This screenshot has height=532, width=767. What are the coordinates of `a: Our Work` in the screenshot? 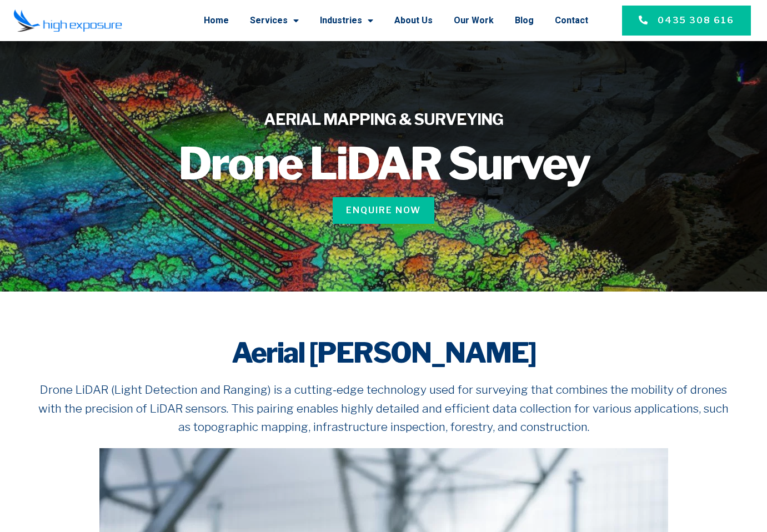 It's located at (474, 20).